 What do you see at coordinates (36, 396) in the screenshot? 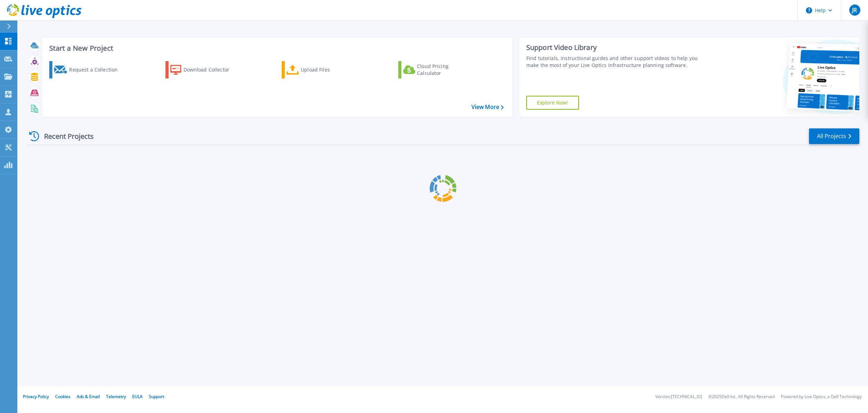
I see `a: Privacy Policy` at bounding box center [36, 396].